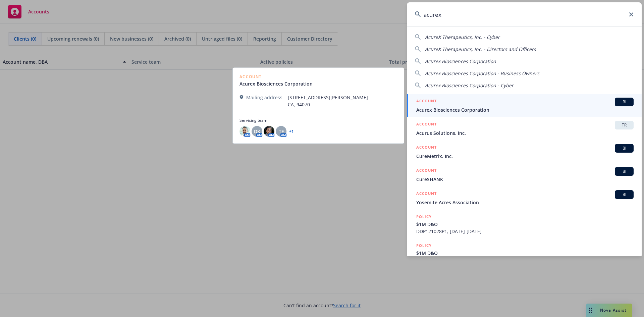 This screenshot has height=317, width=644. I want to click on span: AcureX Therapeutics, Inc. - Directors and Officers, so click(480, 49).